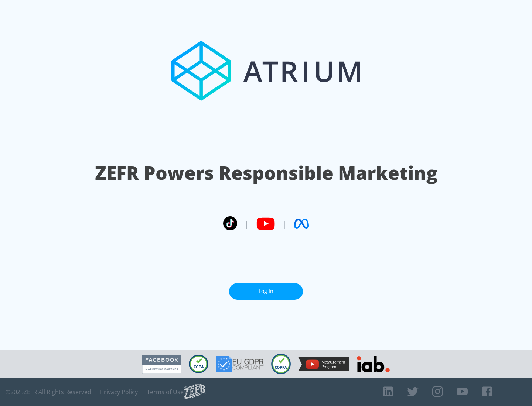 The width and height of the screenshot is (532, 406). Describe the element at coordinates (119, 392) in the screenshot. I see `a: Privacy Policy` at that location.